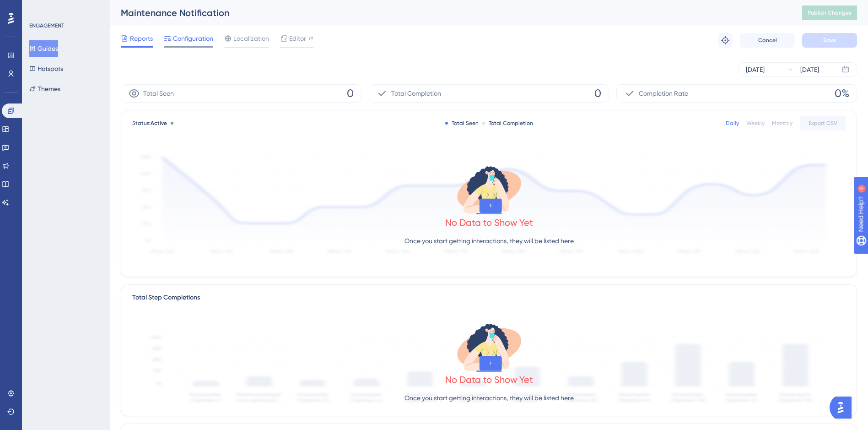 The height and width of the screenshot is (430, 868). I want to click on span: Reports, so click(141, 39).